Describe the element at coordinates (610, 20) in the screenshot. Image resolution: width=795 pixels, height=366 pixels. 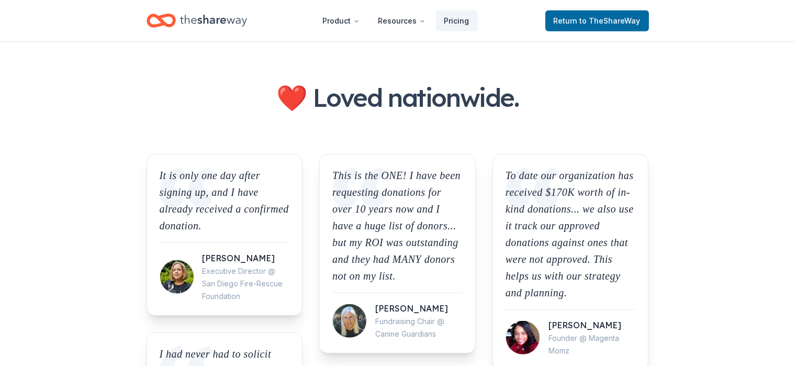
I see `span: to TheShareWay` at that location.